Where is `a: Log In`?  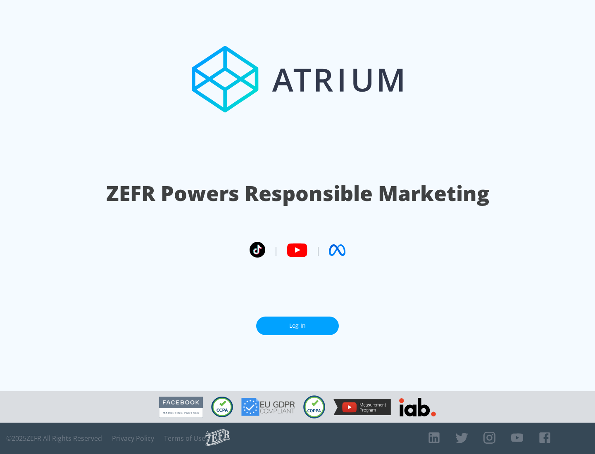
a: Log In is located at coordinates (297, 326).